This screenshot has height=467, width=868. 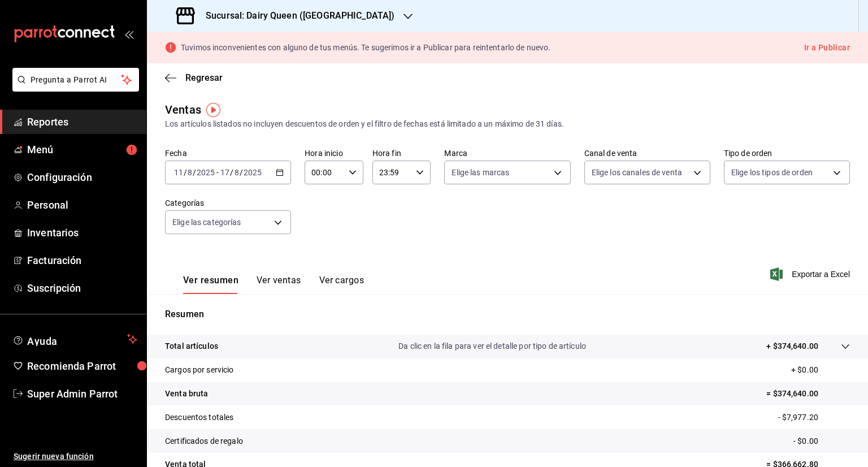 I want to click on button: Ir a Publicar, so click(x=827, y=48).